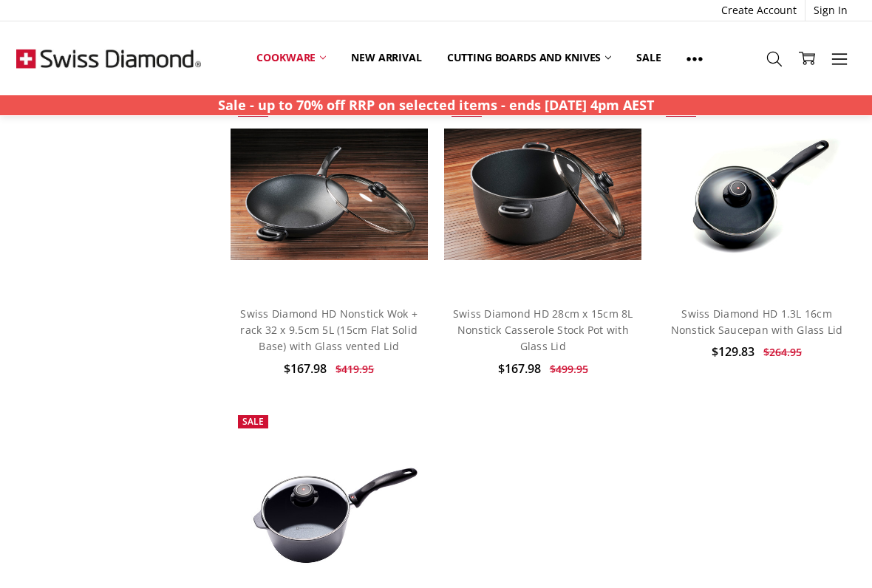 This screenshot has width=872, height=588. What do you see at coordinates (529, 57) in the screenshot?
I see `a: Cutting boards and knives` at bounding box center [529, 57].